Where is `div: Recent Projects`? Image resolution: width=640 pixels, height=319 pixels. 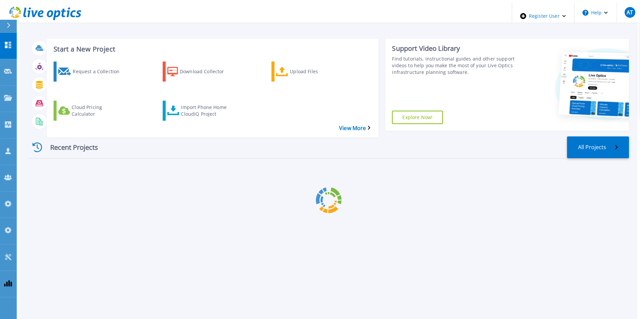
div: Recent Projects is located at coordinates (69, 147).